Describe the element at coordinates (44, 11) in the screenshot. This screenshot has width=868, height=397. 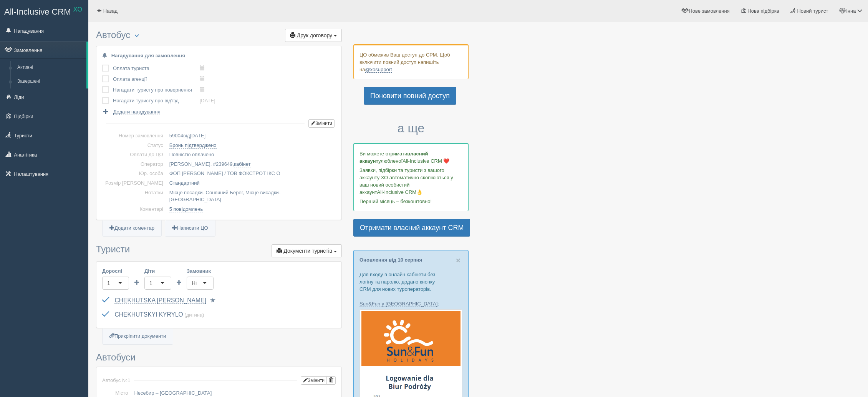
I see `a: All-Inclusive CRM XO` at that location.